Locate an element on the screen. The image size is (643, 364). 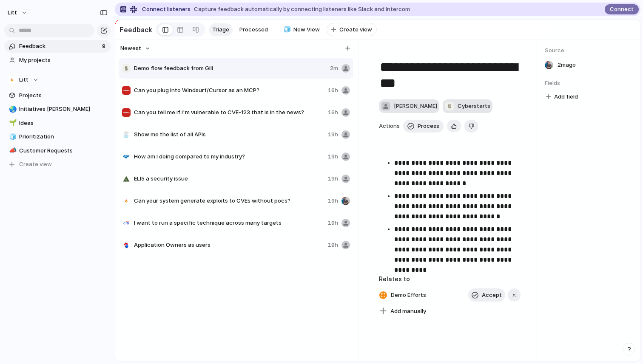
span: Triage is located at coordinates (221, 30).